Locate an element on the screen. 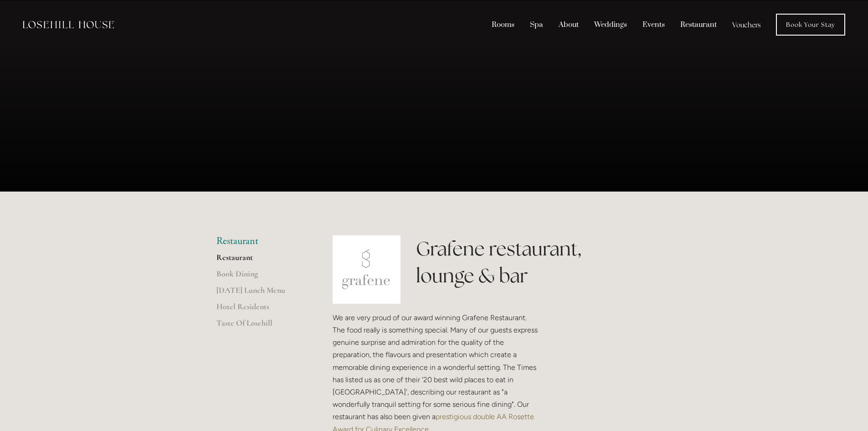  div: Weddings is located at coordinates (610, 25).